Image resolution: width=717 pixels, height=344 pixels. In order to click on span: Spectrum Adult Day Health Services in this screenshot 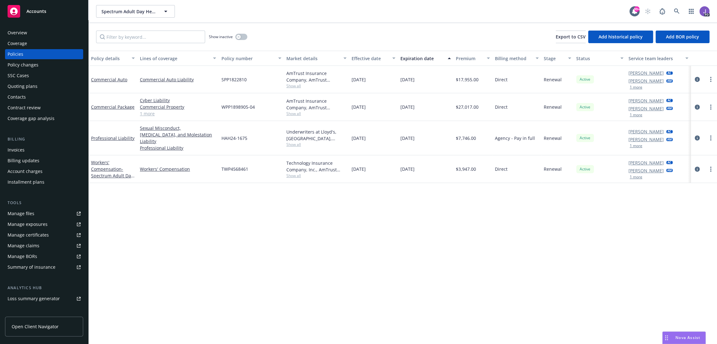, I will do `click(129, 11)`.